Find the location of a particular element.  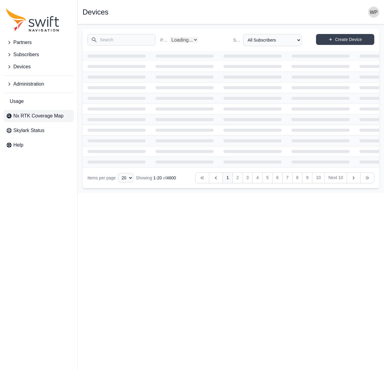

a: Create Device is located at coordinates (345, 39).